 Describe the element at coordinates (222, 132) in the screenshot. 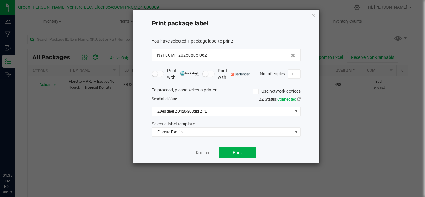

I see `span: Florette Exotics` at that location.